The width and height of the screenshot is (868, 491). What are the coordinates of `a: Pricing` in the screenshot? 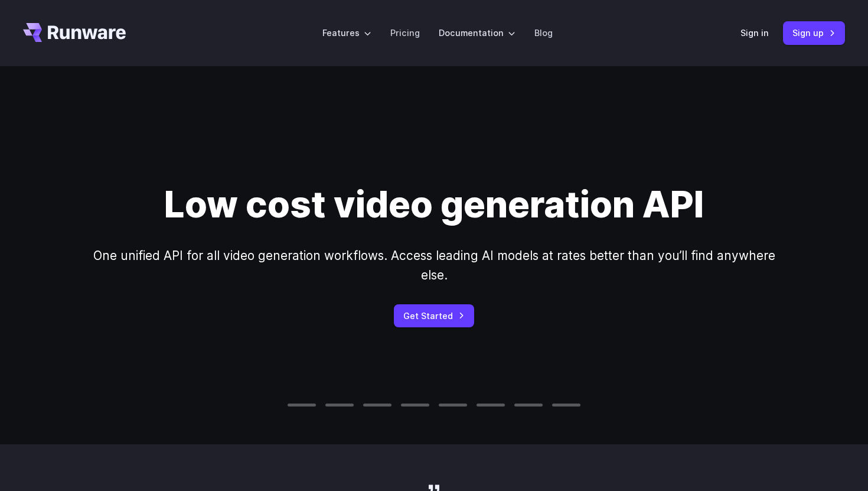 It's located at (405, 32).